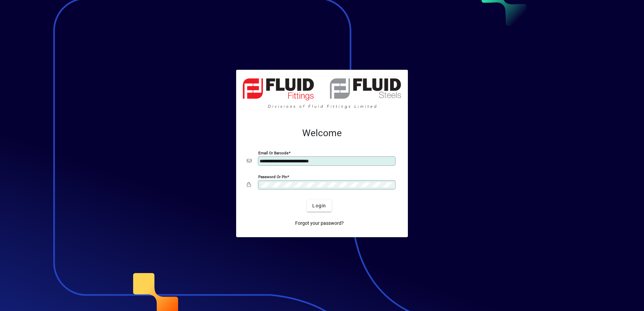 The width and height of the screenshot is (644, 311). I want to click on span: Login, so click(319, 205).